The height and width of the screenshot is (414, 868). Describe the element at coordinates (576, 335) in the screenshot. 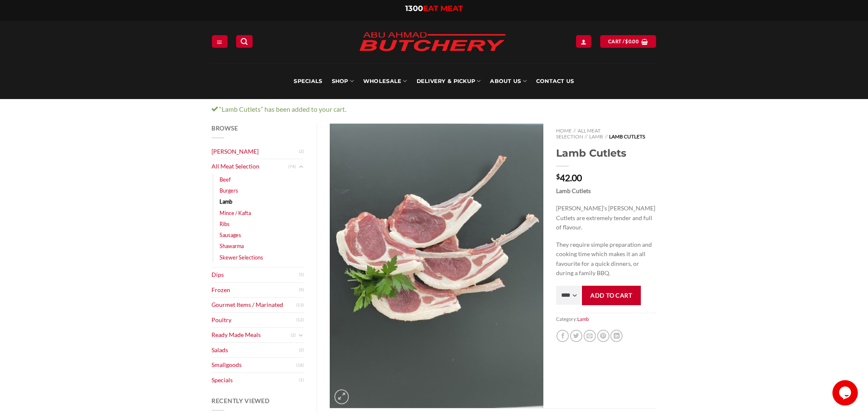

I see `a: Share on Twitter` at that location.